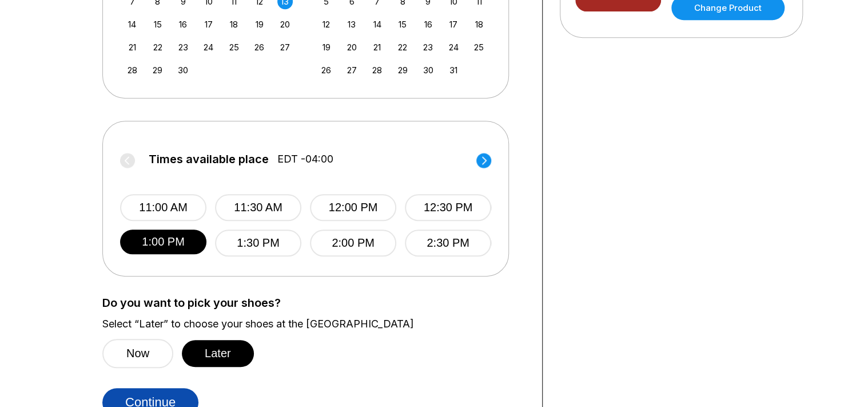 Image resolution: width=868 pixels, height=407 pixels. I want to click on div: Choose Thursday, October 30th, 2025, so click(428, 70).